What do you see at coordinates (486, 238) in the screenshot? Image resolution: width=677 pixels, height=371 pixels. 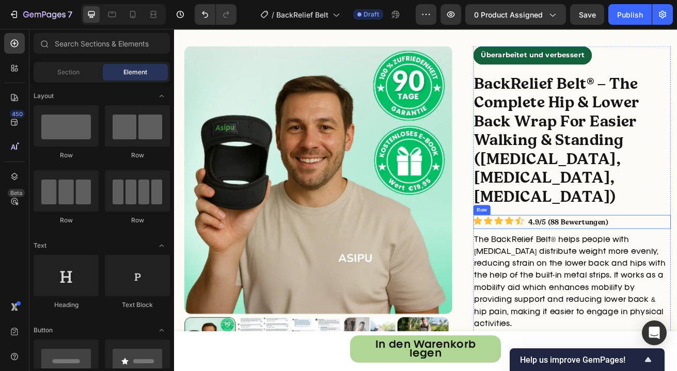 I see `a: 4.9/5 (88 Bewertungen)` at bounding box center [486, 238].